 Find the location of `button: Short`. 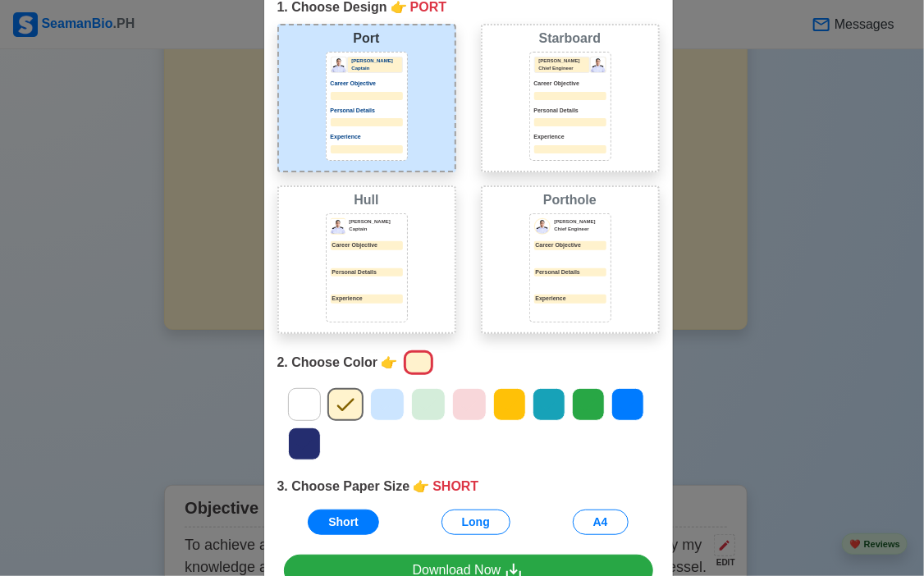

button: Short is located at coordinates (343, 522).